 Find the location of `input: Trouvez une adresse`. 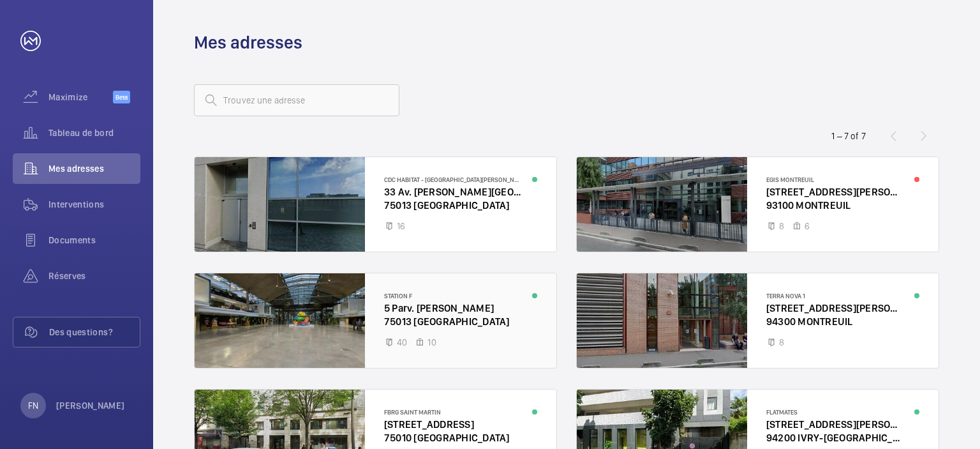

input: Trouvez une adresse is located at coordinates (296, 100).